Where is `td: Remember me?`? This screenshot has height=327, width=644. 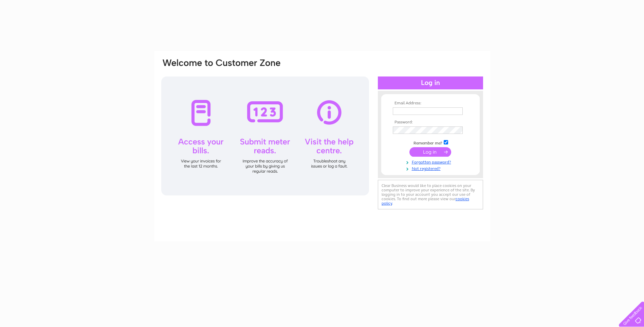 td: Remember me? is located at coordinates (431, 142).